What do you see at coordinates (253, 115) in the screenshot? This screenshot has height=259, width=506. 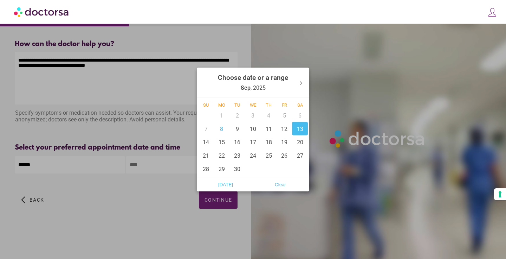 I see `div: 3` at bounding box center [253, 115].